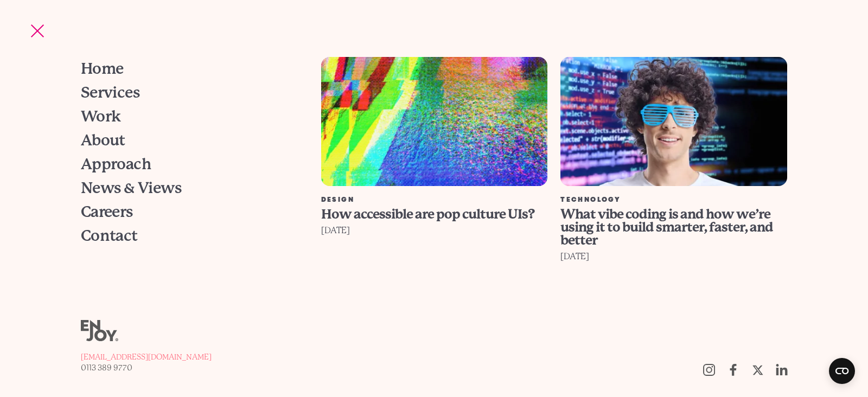  What do you see at coordinates (842, 371) in the screenshot?
I see `button: Open CMP widget` at bounding box center [842, 371].